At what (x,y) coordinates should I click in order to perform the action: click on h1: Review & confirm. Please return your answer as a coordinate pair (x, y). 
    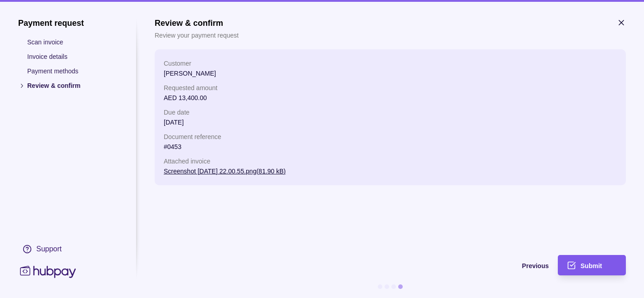
    Looking at the image, I should click on (197, 23).